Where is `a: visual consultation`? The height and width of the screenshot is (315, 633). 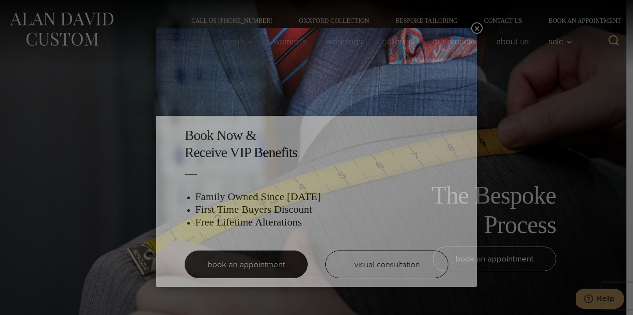
a: visual consultation is located at coordinates (387, 264).